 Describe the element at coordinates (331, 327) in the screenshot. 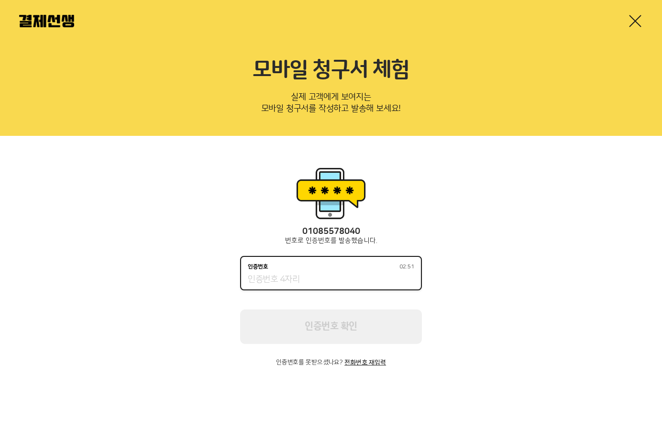

I see `button: 인증번호 확인` at that location.